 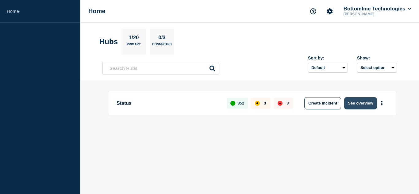 I want to click on input: Search Hubs, so click(x=161, y=68).